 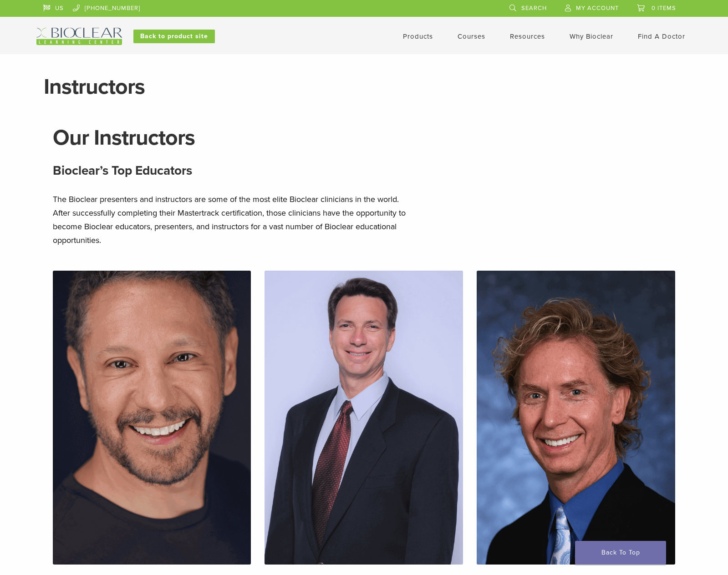 What do you see at coordinates (364, 87) in the screenshot?
I see `h1: Instructors` at bounding box center [364, 87].